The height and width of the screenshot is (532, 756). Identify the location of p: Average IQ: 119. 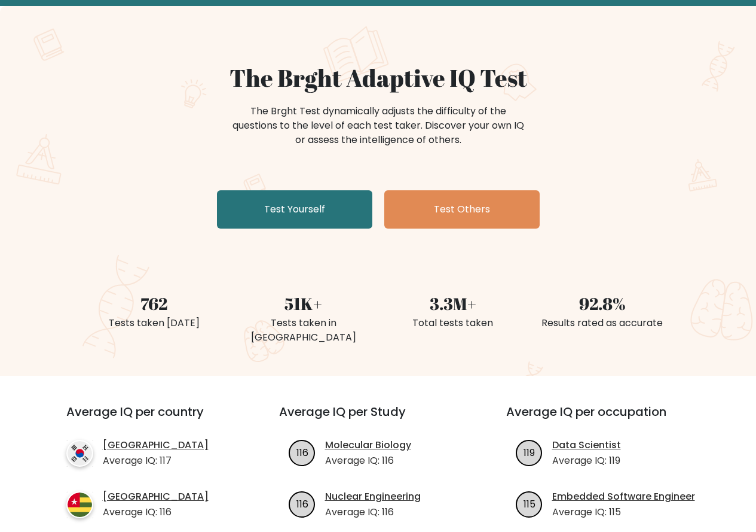
(586, 461).